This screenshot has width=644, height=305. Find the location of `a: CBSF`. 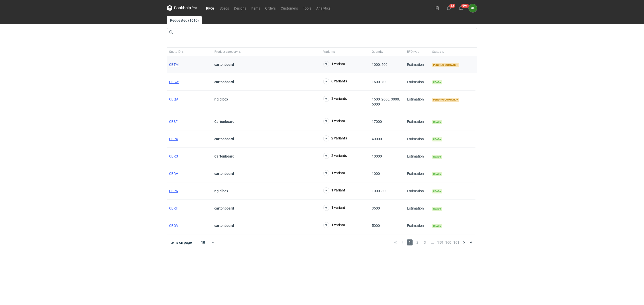

a: CBSF is located at coordinates (173, 121).